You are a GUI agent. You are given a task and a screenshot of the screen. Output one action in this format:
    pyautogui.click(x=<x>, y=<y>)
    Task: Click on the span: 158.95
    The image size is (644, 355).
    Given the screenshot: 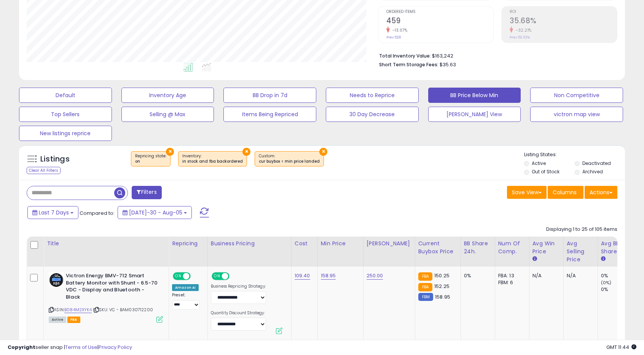 What is the action you would take?
    pyautogui.click(x=443, y=297)
    